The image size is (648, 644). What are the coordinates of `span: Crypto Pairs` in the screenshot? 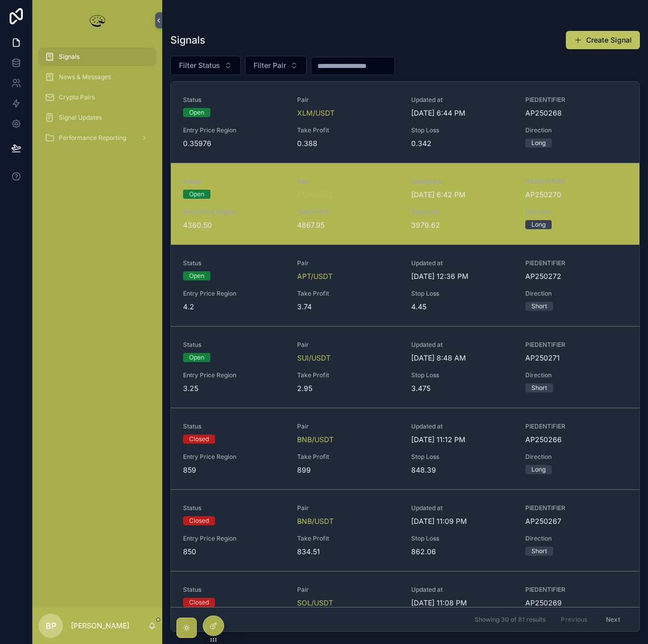 It's located at (77, 97).